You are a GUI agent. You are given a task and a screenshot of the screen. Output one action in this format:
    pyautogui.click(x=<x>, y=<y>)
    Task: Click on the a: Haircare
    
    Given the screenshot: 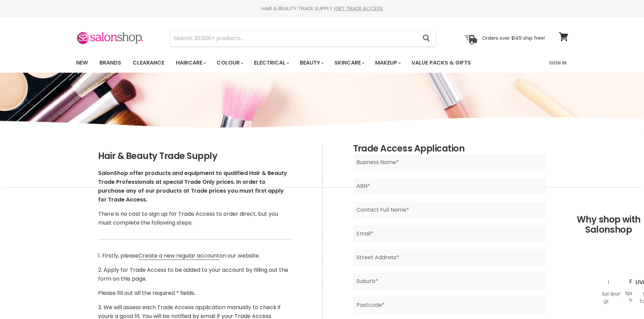 What is the action you would take?
    pyautogui.click(x=190, y=63)
    